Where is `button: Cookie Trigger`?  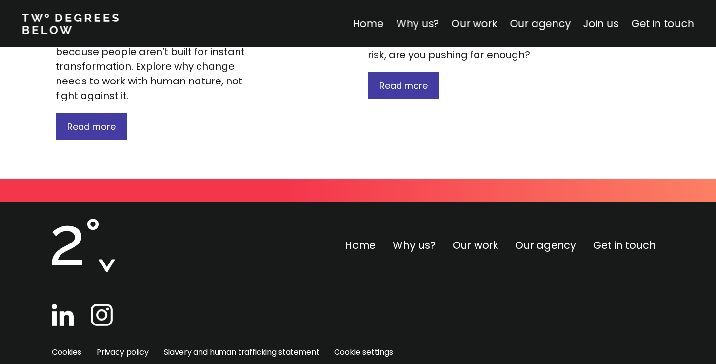 button: Cookie Trigger is located at coordinates (364, 352).